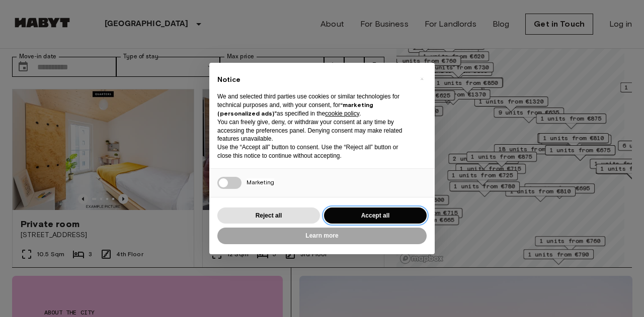 This screenshot has height=317, width=644. Describe the element at coordinates (314, 152) in the screenshot. I see `p: Use the “Accept all” button to consent. Use the “Reject all” button or close this notice to conti...` at that location.